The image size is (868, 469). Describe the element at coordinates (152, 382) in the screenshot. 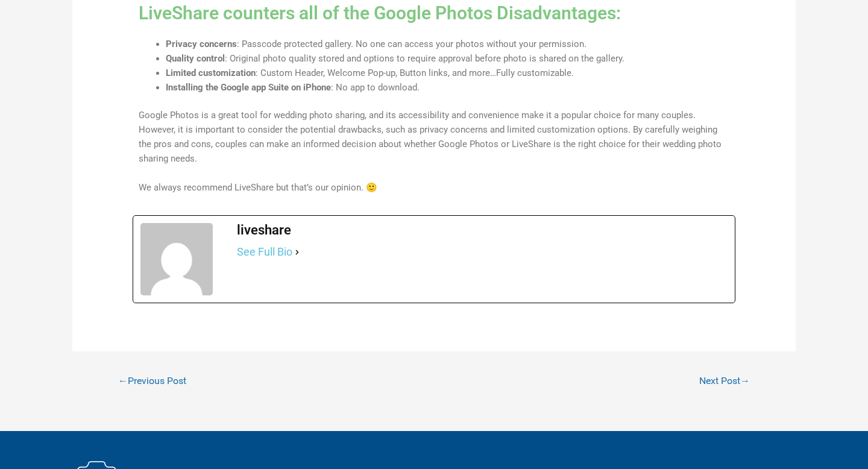

I see `a: ←Previous Post` at that location.